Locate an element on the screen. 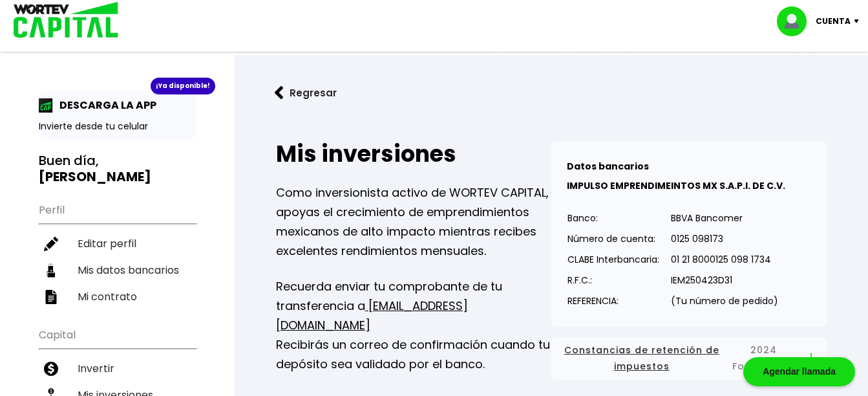  h2: Mis inversiones is located at coordinates (414, 154).